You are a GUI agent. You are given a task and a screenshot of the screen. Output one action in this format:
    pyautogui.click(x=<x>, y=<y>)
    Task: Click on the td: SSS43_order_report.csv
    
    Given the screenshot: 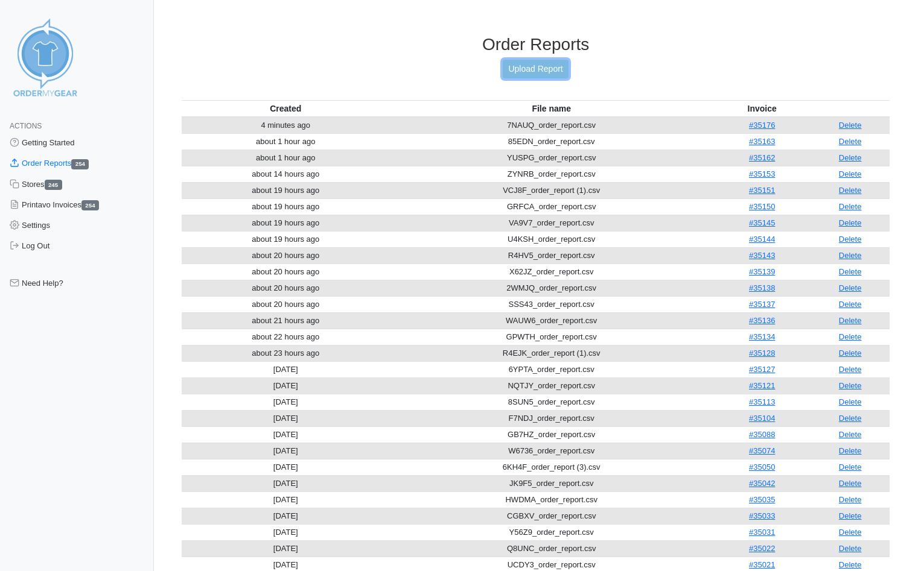 What is the action you would take?
    pyautogui.click(x=551, y=304)
    